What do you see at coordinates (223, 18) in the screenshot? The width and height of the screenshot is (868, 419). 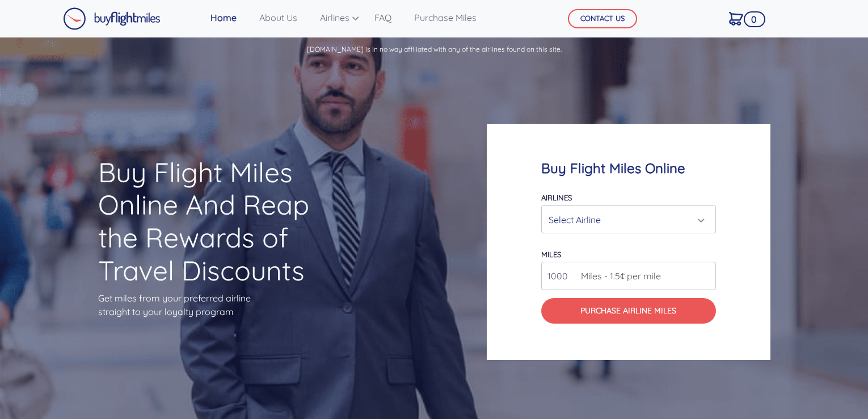 I see `a: Home` at bounding box center [223, 18].